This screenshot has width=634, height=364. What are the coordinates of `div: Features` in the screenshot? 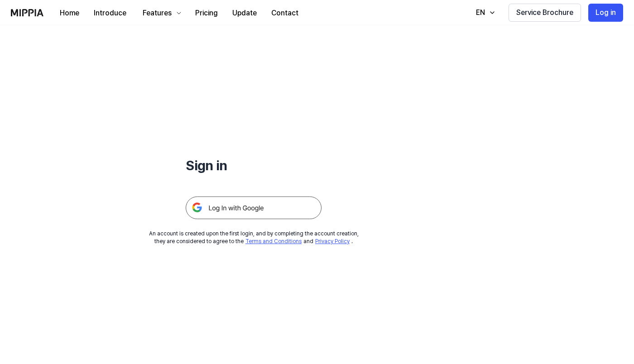 It's located at (157, 13).